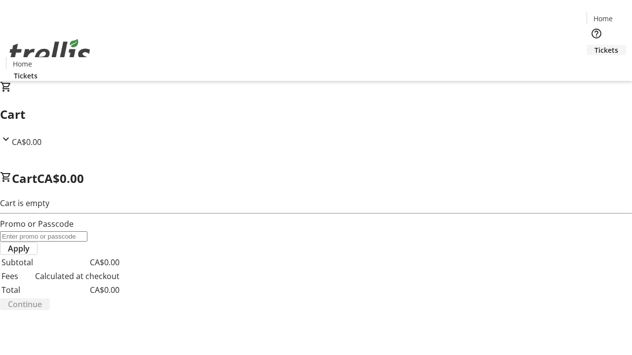 The height and width of the screenshot is (355, 632). What do you see at coordinates (17, 290) in the screenshot?
I see `td: Total` at bounding box center [17, 290].